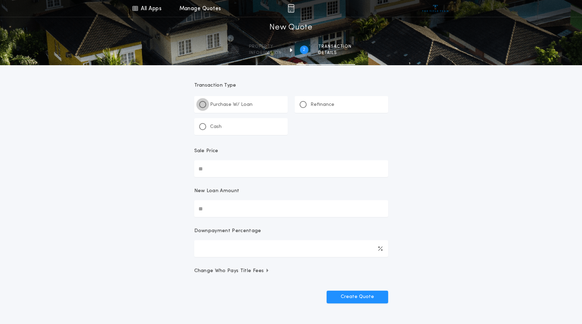 This screenshot has width=582, height=324. Describe the element at coordinates (291, 209) in the screenshot. I see `input: New Loan Amount` at that location.